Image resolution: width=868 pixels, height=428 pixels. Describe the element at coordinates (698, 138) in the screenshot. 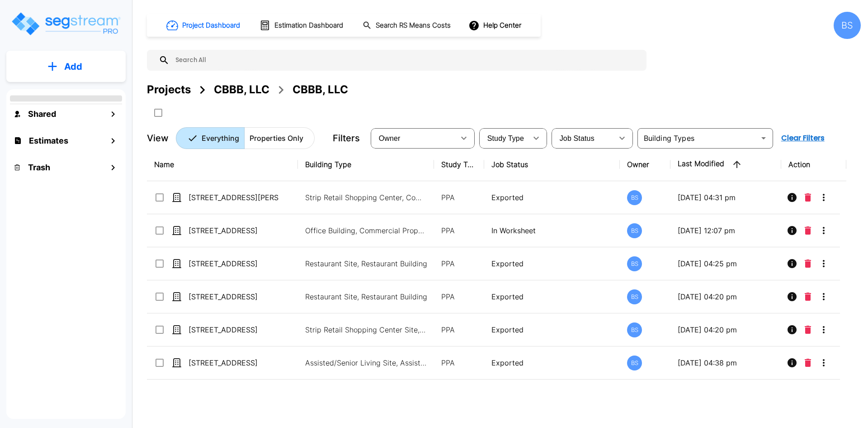

I see `input: Building Types` at that location.